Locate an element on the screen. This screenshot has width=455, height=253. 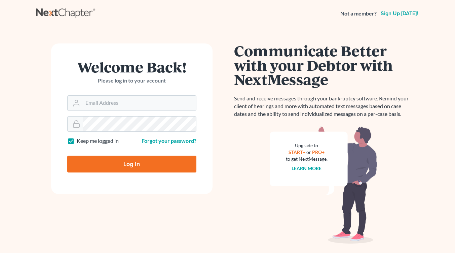
img: nextmessage_bg-59042aed3d76b12b5cd301f8e5b87938c9018125f34e5fa2b7a6b67550977c72.svg is located at coordinates (323, 185).